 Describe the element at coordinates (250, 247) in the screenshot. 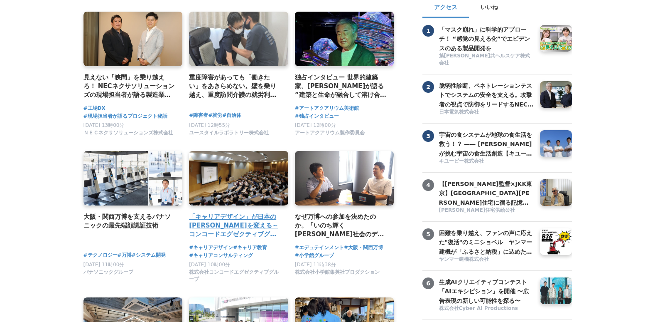

I see `a: #キャリア教育` at that location.